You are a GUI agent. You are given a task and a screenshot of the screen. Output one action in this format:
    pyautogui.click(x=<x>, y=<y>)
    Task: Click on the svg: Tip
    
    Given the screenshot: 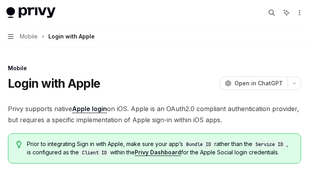 What is the action you would take?
    pyautogui.click(x=19, y=144)
    